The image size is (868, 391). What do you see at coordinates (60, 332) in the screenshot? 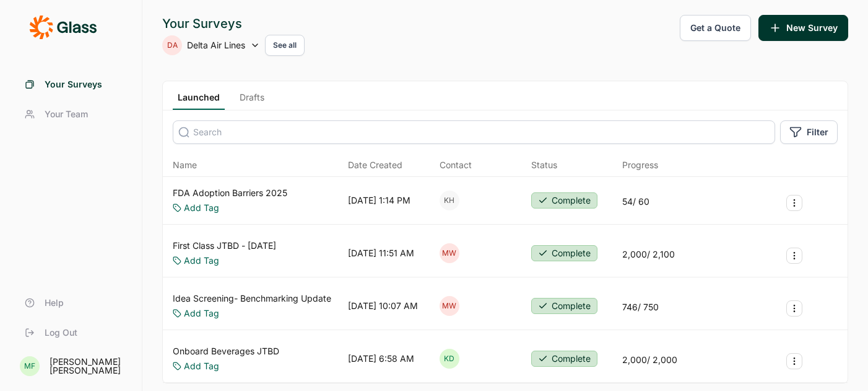
I see `span: Log Out` at bounding box center [60, 332].